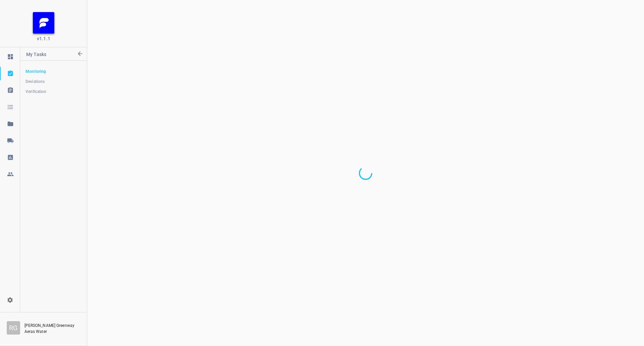 The width and height of the screenshot is (644, 346). What do you see at coordinates (51, 55) in the screenshot?
I see `p: My Tasks` at bounding box center [51, 55].